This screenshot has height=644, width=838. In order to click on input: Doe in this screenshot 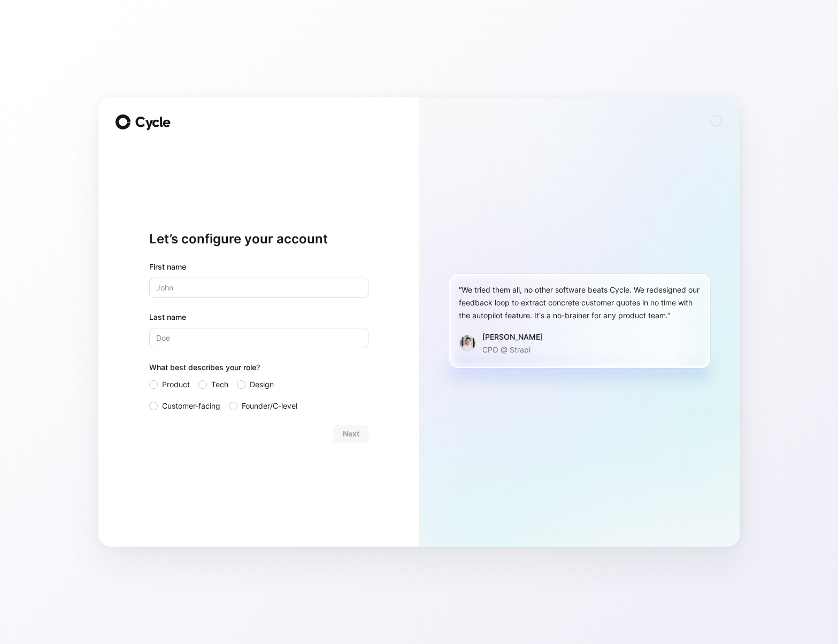, I will do `click(259, 338)`.